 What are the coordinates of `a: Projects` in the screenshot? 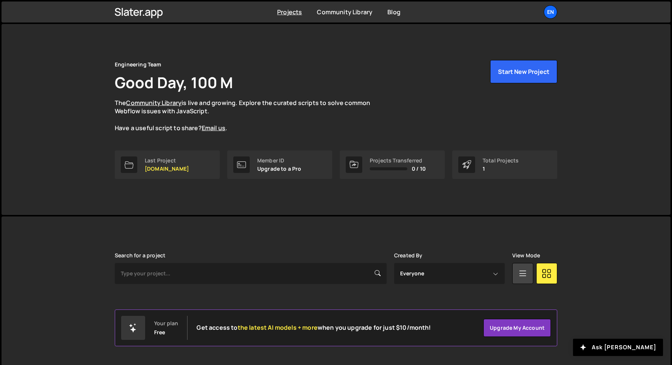 It's located at (290, 12).